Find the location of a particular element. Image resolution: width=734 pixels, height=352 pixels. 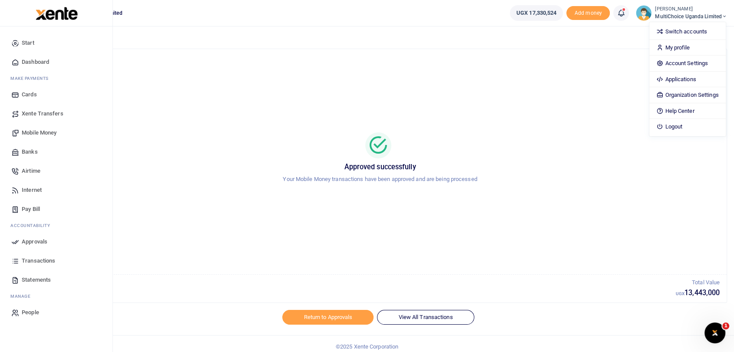

p: Your Mobile Money transactions have been approved and are being processed is located at coordinates (380, 179).